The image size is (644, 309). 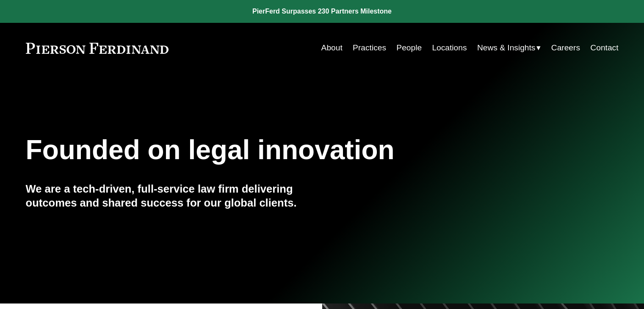 What do you see at coordinates (369, 48) in the screenshot?
I see `a: Practices` at bounding box center [369, 48].